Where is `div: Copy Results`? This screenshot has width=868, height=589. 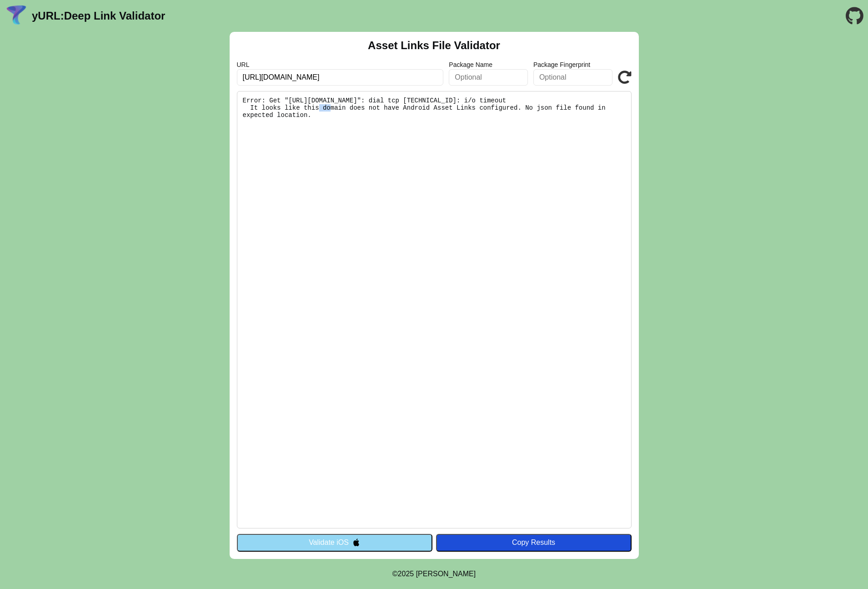
div: Copy Results is located at coordinates (534, 542).